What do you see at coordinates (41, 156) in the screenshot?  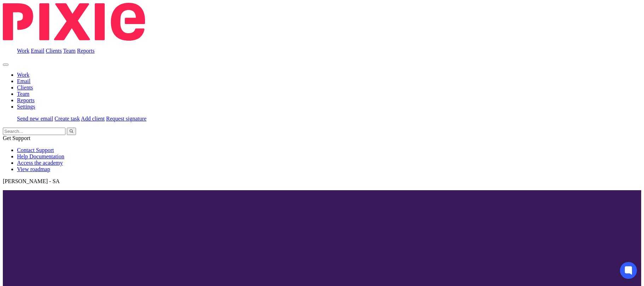 I see `a: Help Documentation` at bounding box center [41, 156].